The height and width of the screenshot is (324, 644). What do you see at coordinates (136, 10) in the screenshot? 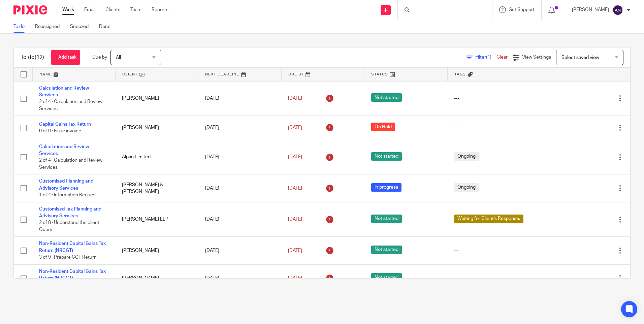
I see `a: Team` at bounding box center [136, 10].